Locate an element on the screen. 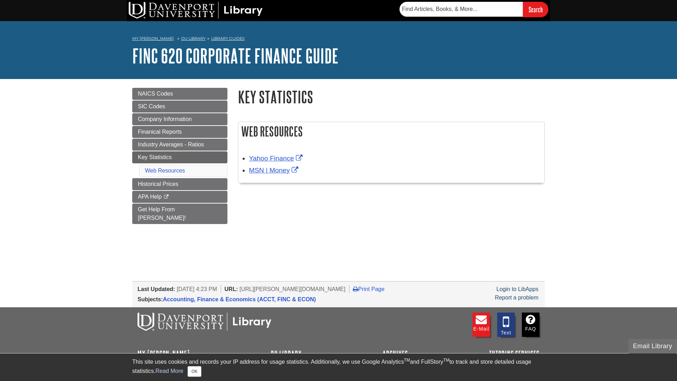 The image size is (677, 381). a: Library Guides is located at coordinates (228, 38).